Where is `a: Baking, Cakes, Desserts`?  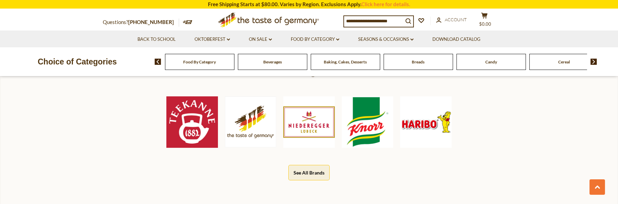 a: Baking, Cakes, Desserts is located at coordinates (345, 62).